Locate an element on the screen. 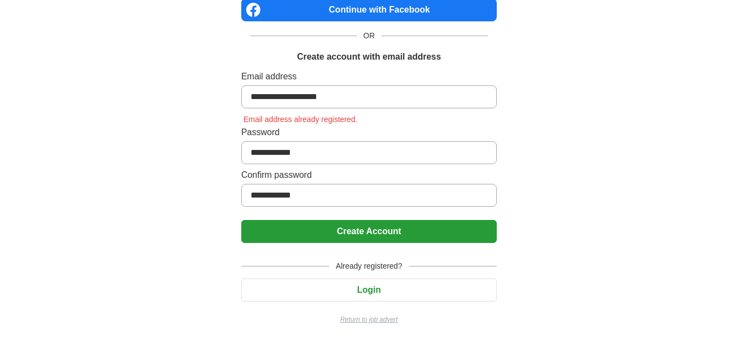  label: Email address is located at coordinates (368, 77).